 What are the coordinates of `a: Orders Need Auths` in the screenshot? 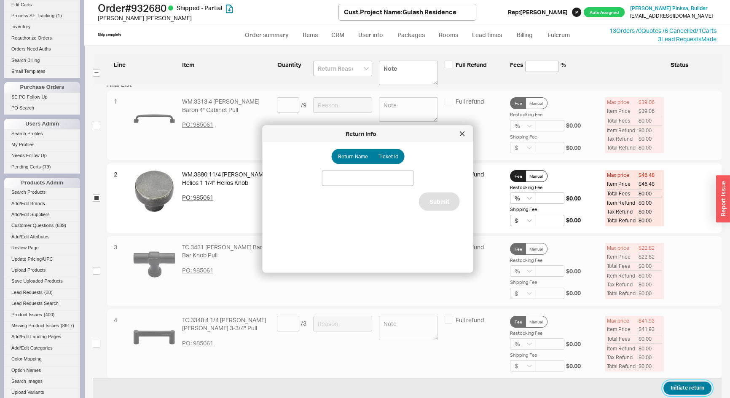 It's located at (42, 49).